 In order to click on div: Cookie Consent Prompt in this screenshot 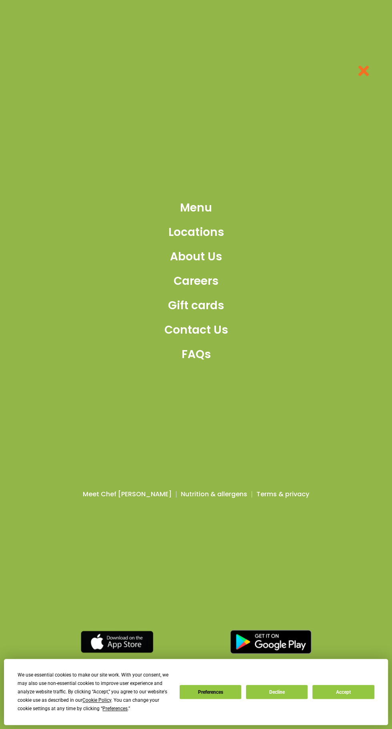, I will do `click(196, 691)`.